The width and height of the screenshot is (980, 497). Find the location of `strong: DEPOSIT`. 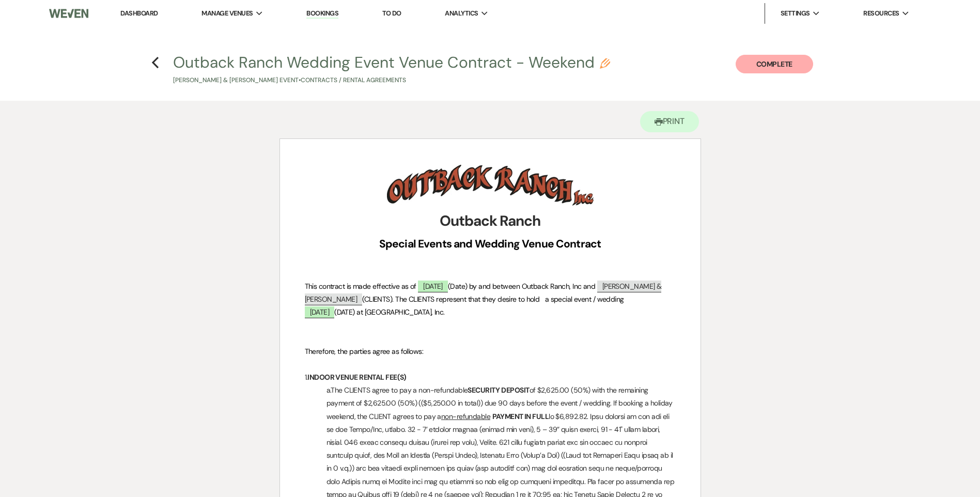

strong: DEPOSIT is located at coordinates (515, 390).